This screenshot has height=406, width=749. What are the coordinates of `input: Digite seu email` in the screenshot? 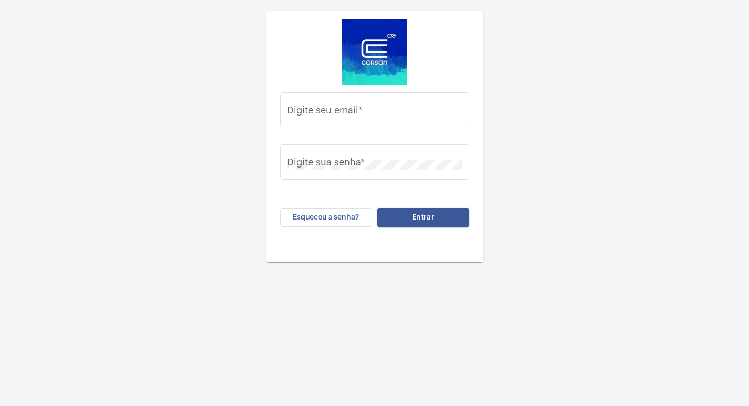 It's located at (374, 112).